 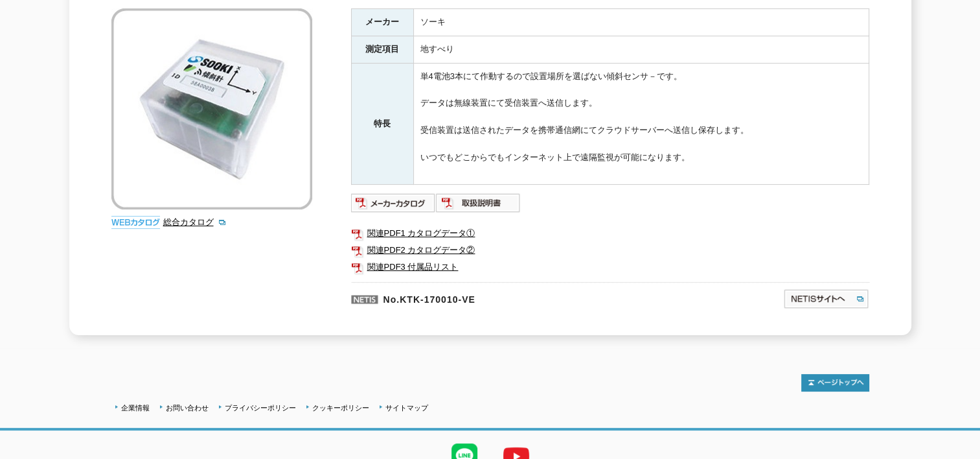 What do you see at coordinates (505, 298) in the screenshot?
I see `p: No.KTK-170010-VE` at bounding box center [505, 298].